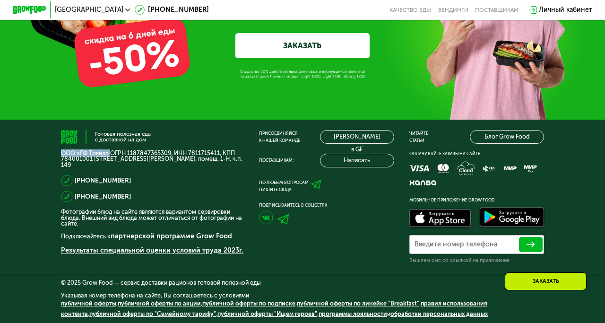  I want to click on div: Личный кабинет, so click(566, 9).